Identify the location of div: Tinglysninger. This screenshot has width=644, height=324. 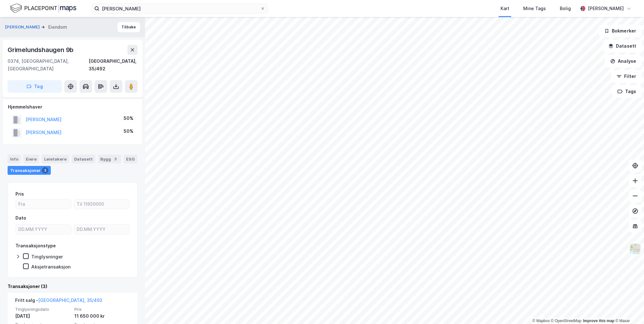
(47, 257).